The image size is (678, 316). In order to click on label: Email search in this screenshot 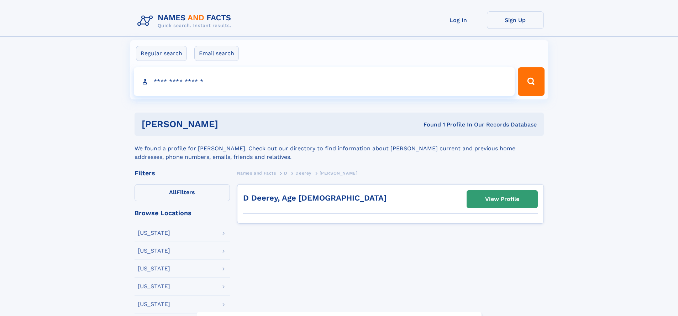, I will do `click(216, 53)`.